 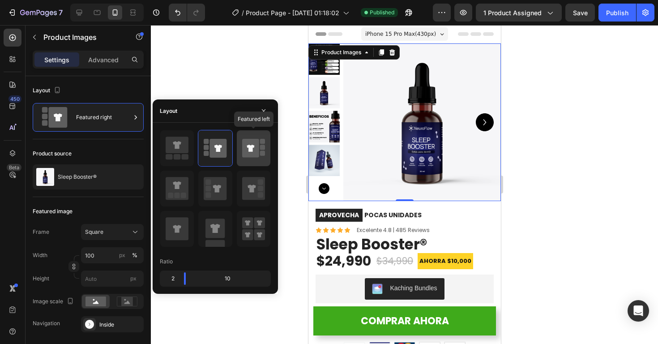 I want to click on div: COMPRAR AHORA, so click(x=96, y=295).